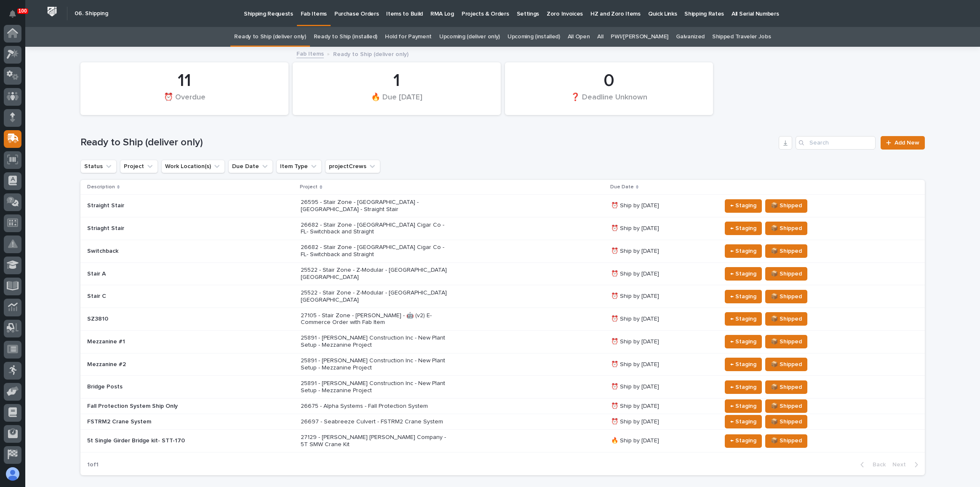 The width and height of the screenshot is (980, 487). Describe the element at coordinates (907, 143) in the screenshot. I see `span: Add New` at that location.